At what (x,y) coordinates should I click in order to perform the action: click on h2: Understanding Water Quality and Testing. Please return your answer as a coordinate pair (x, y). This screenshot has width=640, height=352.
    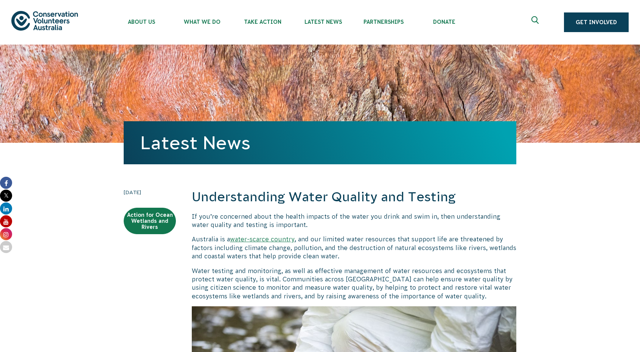
    Looking at the image, I should click on (354, 197).